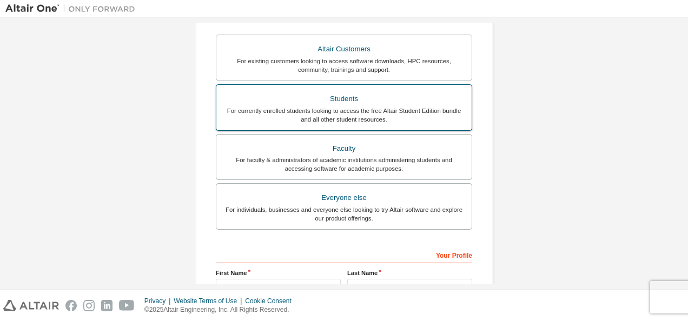 The width and height of the screenshot is (688, 321). Describe the element at coordinates (344, 165) in the screenshot. I see `div: For faculty & administrators of academic institutions administering students and accessing softwa...` at that location.